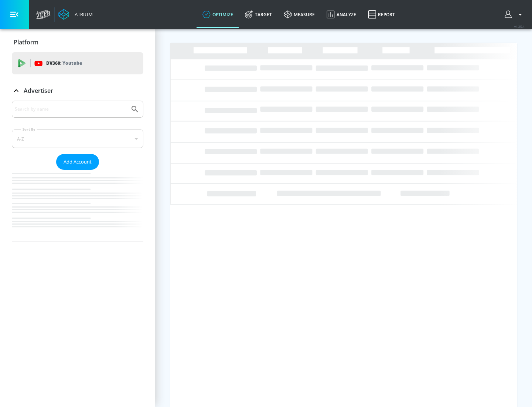  What do you see at coordinates (78, 63) in the screenshot?
I see `div: DV360: Youtube` at bounding box center [78, 63].